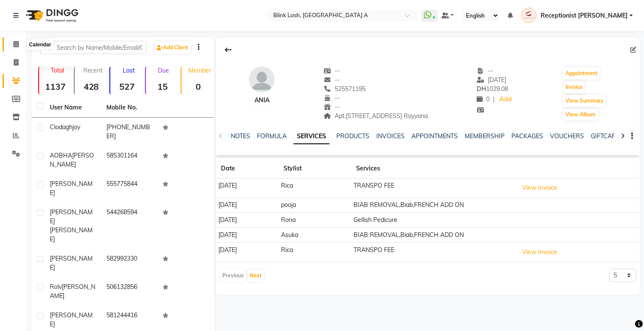 This screenshot has width=644, height=331. Describe the element at coordinates (315, 169) in the screenshot. I see `th: Stylist` at that location.